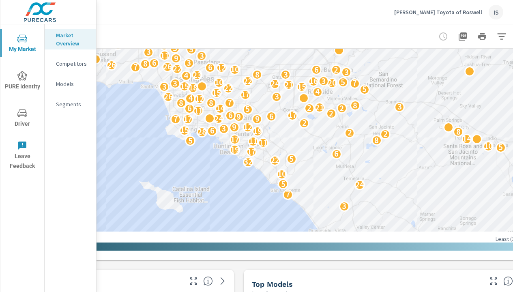  I want to click on div: Market Overview, so click(70, 39).